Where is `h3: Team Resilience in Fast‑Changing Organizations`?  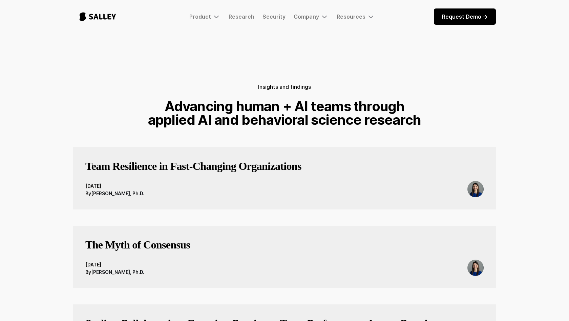
h3: Team Resilience in Fast‑Changing Organizations is located at coordinates (193, 166).